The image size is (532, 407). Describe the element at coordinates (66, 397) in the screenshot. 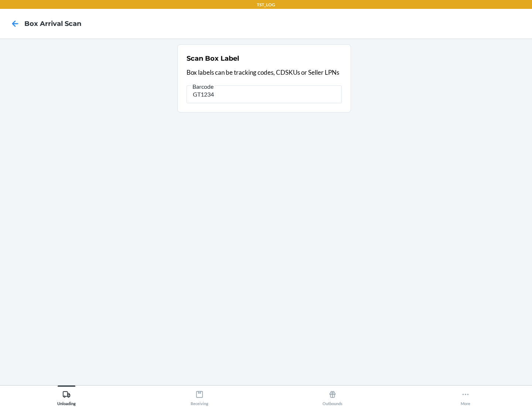

I see `div: Unloading` at that location.